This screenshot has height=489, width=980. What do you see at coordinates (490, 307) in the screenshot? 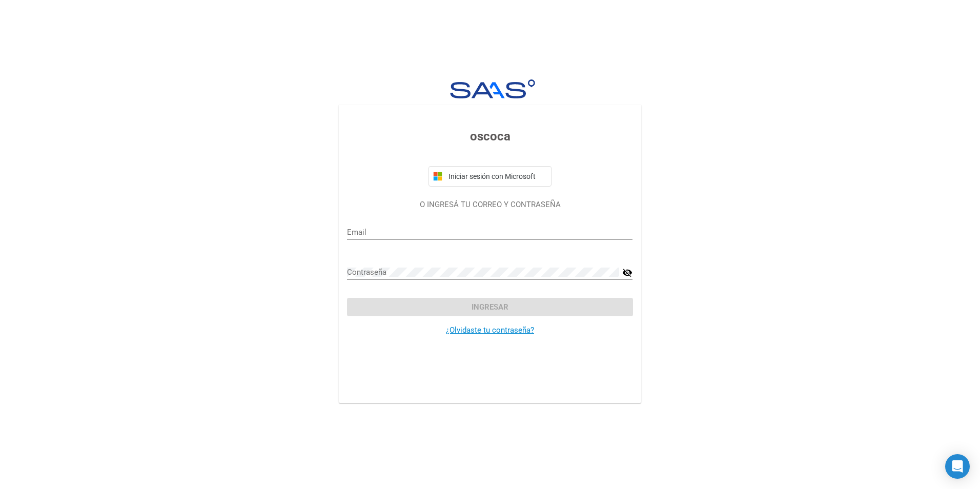
I see `span: Ingresar` at bounding box center [490, 307].